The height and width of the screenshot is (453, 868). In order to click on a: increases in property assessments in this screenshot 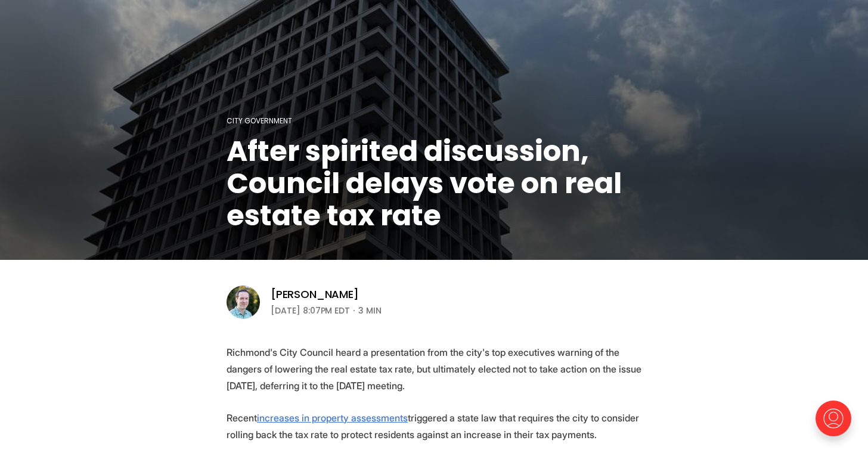, I will do `click(332, 418)`.